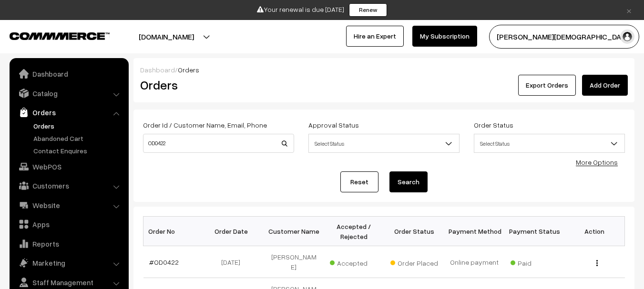 Image resolution: width=644 pixels, height=289 pixels. Describe the element at coordinates (474, 231) in the screenshot. I see `th: Payment Method` at that location.